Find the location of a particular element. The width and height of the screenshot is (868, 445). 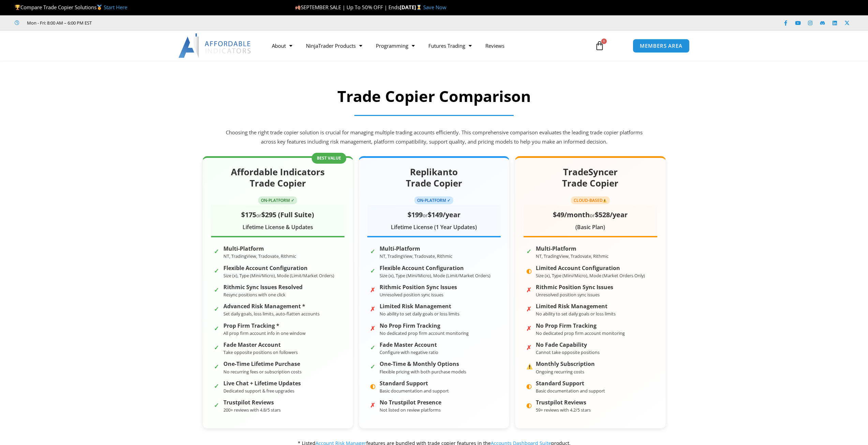

small: Dedicated support & free upgrades is located at coordinates (259, 391).